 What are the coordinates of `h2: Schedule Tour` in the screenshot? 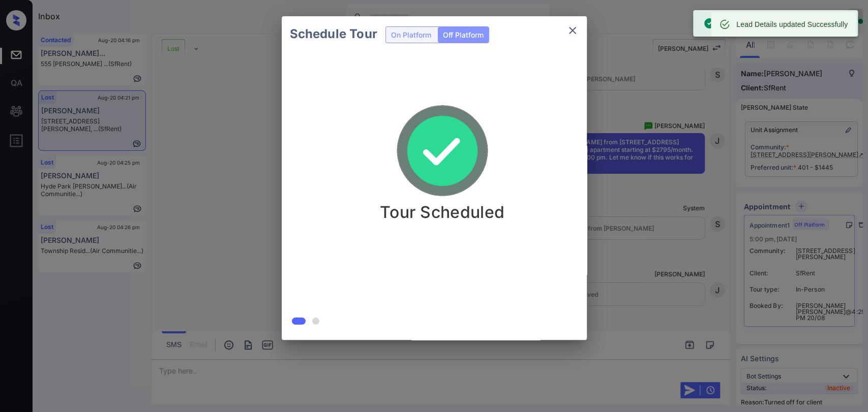 It's located at (333, 34).